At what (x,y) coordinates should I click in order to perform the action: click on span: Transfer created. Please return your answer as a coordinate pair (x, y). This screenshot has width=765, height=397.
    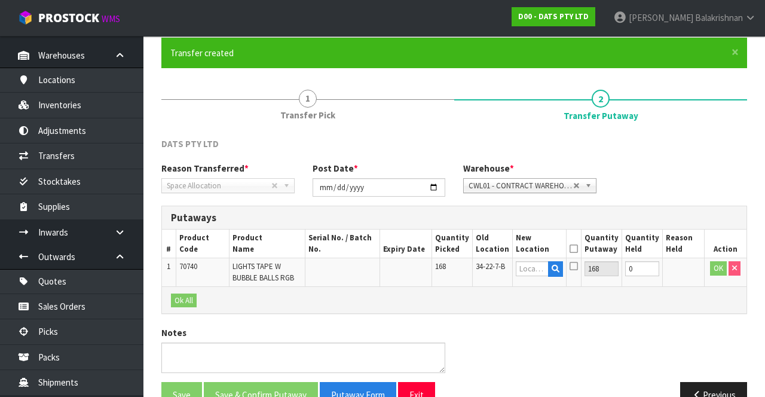
    Looking at the image, I should click on (202, 53).